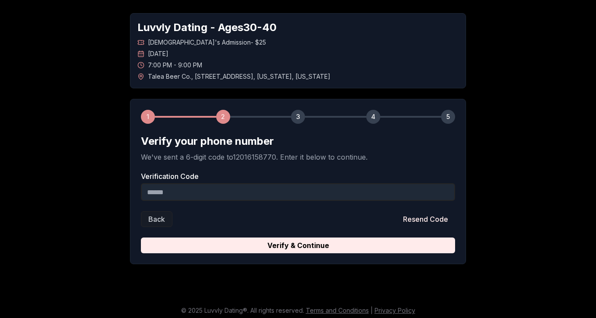 This screenshot has height=318, width=596. I want to click on a: Privacy Policy, so click(395, 310).